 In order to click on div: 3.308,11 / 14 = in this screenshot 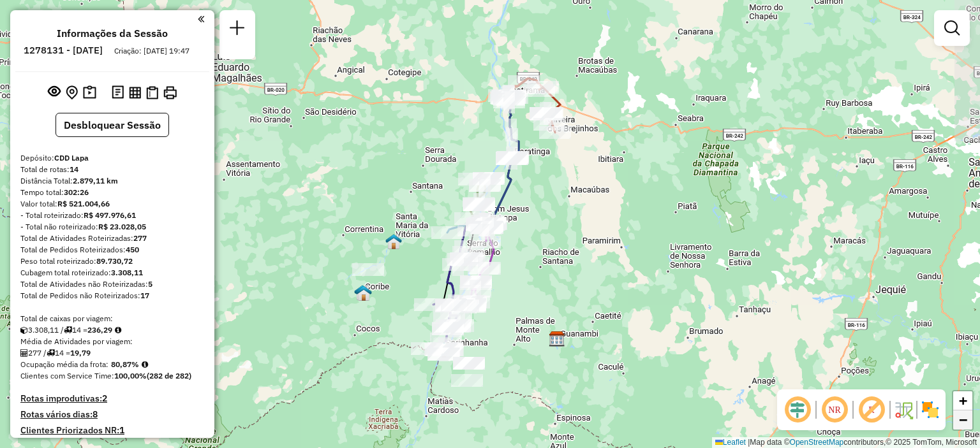, I will do `click(112, 330)`.